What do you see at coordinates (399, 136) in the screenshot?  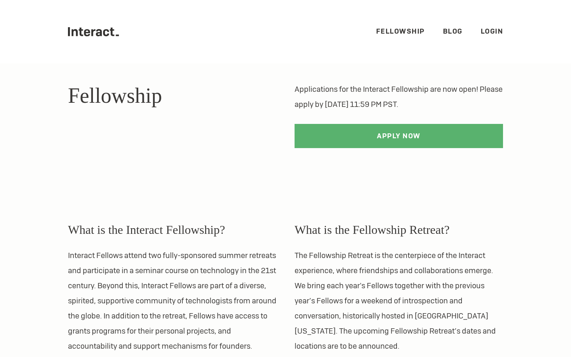 I see `a: Apply Now` at bounding box center [399, 136].